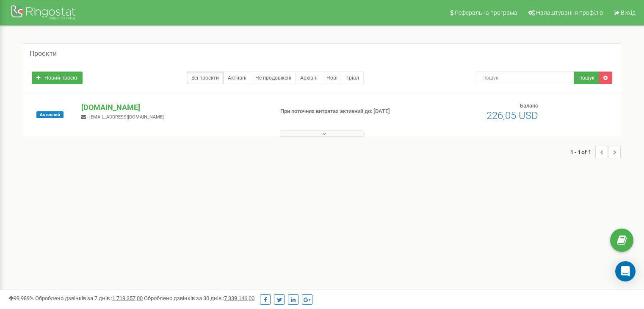  What do you see at coordinates (89, 298) in the screenshot?
I see `span: Оброблено дзвінків за 7 днів :` at bounding box center [89, 298].